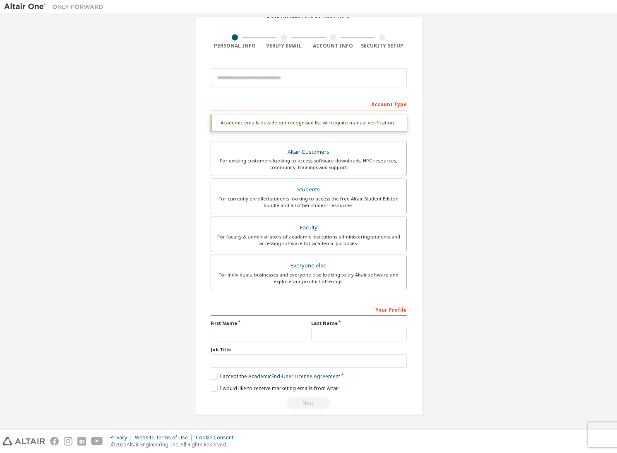 This screenshot has height=453, width=617. Describe the element at coordinates (309, 403) in the screenshot. I see `div: Read and acccept EULA to continue` at that location.